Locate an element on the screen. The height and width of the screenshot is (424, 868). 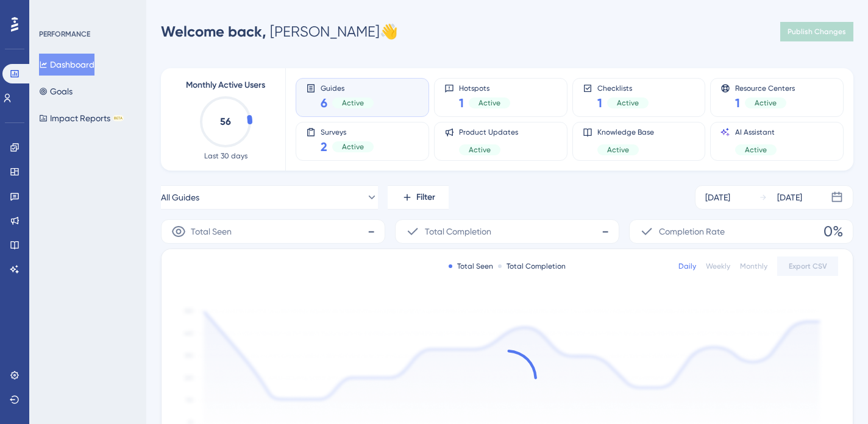
div: Weekly is located at coordinates (718, 266).